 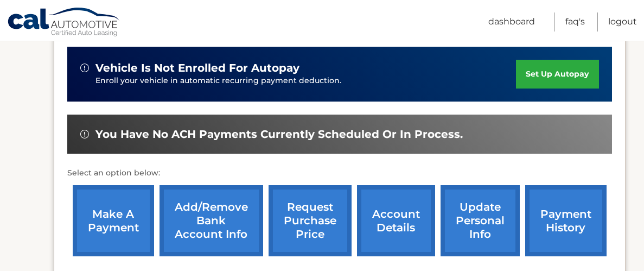 What do you see at coordinates (64, 23) in the screenshot?
I see `a: Cal Automotive` at bounding box center [64, 23].